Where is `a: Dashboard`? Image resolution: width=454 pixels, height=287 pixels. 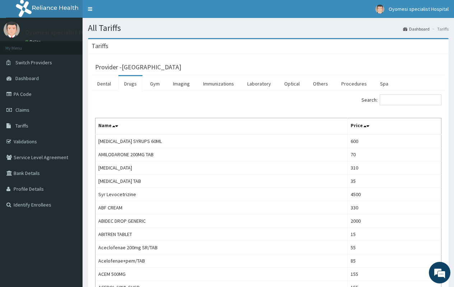
a: Dashboard is located at coordinates (416, 29).